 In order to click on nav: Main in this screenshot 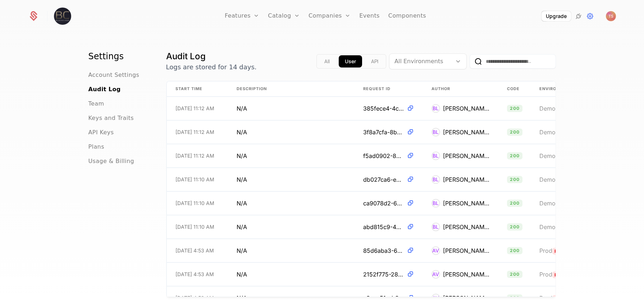, I will do `click(118, 108)`.